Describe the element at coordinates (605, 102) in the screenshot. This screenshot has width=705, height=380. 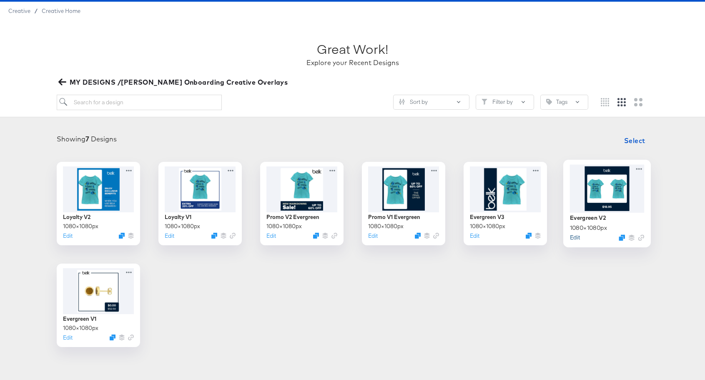
I see `svg: Small grid` at that location.